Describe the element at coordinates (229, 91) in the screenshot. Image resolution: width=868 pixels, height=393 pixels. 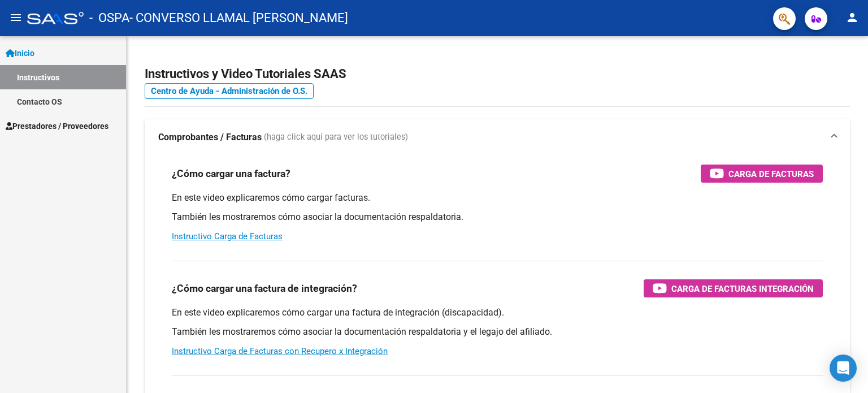
I see `a: Centro de Ayuda - Administración de O.S.` at that location.